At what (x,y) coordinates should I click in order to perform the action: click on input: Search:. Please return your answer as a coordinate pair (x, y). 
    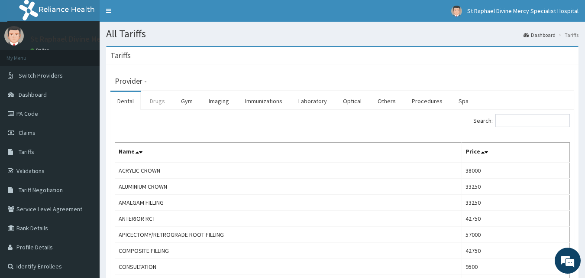
    Looking at the image, I should click on (533, 120).